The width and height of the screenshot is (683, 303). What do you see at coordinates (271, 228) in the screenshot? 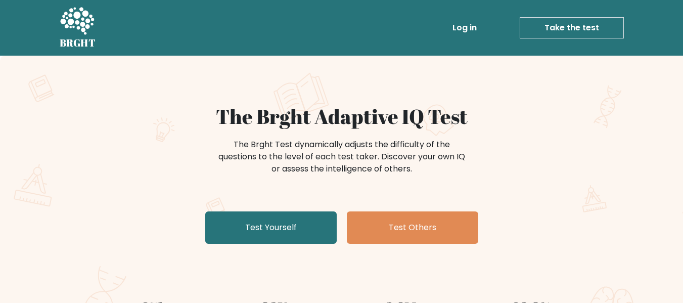
I see `a: Test Yourself` at bounding box center [271, 228].